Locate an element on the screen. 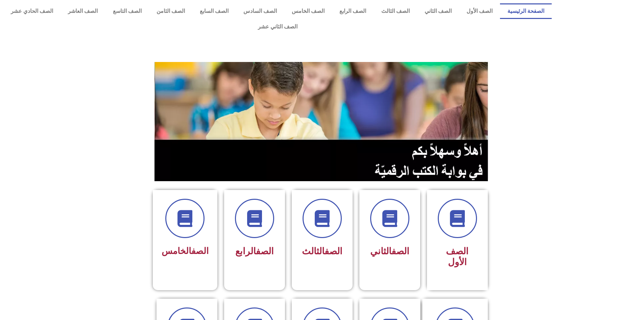  a: الصف التاسع is located at coordinates (127, 11).